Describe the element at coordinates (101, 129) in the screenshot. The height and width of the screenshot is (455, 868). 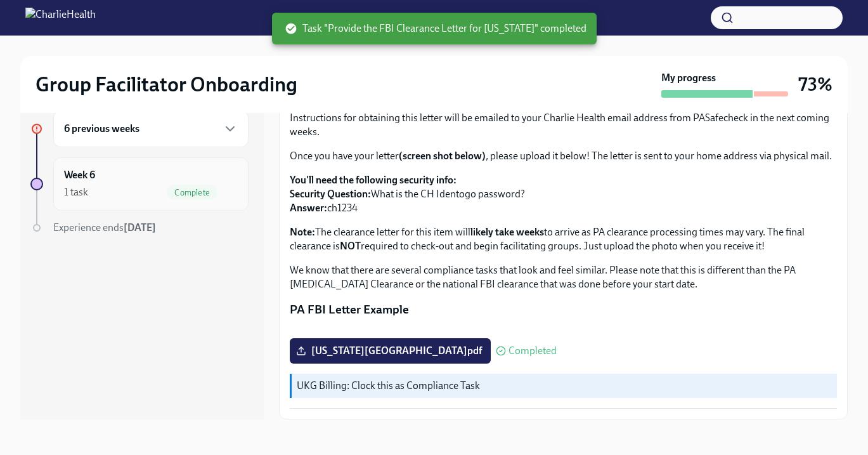
I see `h6: 6 previous weeks` at that location.